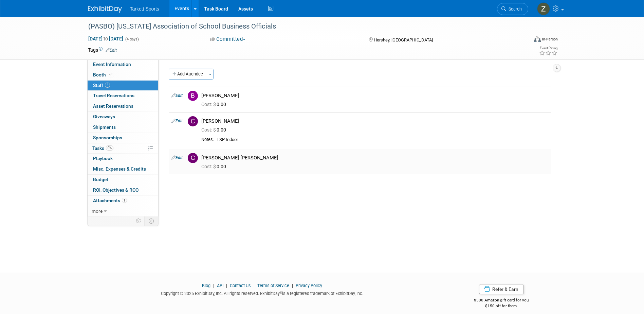 The width and height of the screenshot is (644, 314). What do you see at coordinates (262, 292) in the screenshot?
I see `div: Copyright © 2025 ExhibitDay, Inc. All rights reserved. ExhibitDay is a registered trademark of Ex...` at bounding box center [262, 292].